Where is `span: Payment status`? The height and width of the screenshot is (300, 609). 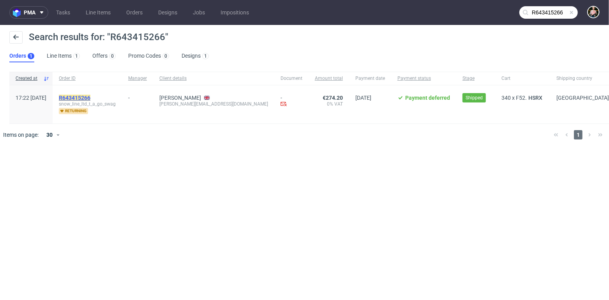 span: Payment status is located at coordinates (423, 78).